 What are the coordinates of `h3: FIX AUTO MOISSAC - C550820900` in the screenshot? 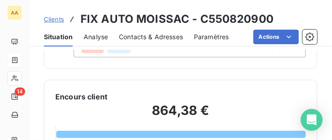 It's located at (177, 19).